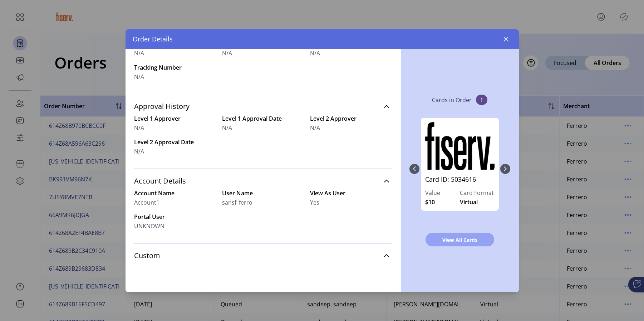 This screenshot has height=321, width=644. Describe the element at coordinates (263, 214) in the screenshot. I see `div: Account Details` at that location.